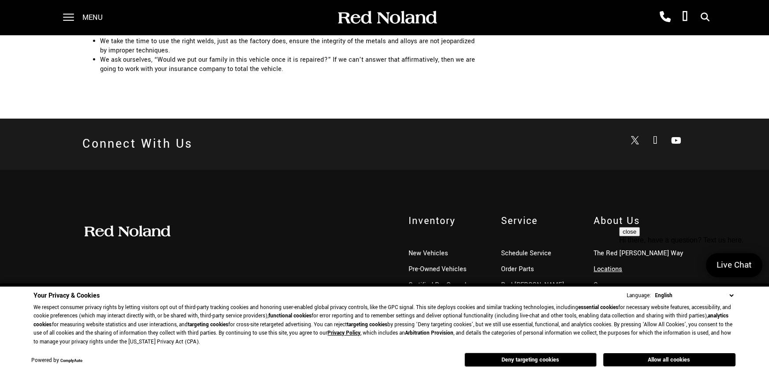  What do you see at coordinates (598, 307) in the screenshot?
I see `strong: essential cookies` at bounding box center [598, 307].